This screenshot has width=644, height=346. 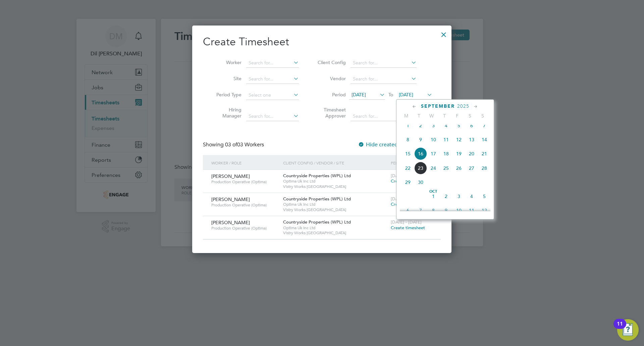 What do you see at coordinates (246, 162) in the screenshot?
I see `div: Worker / Role` at bounding box center [246, 162].